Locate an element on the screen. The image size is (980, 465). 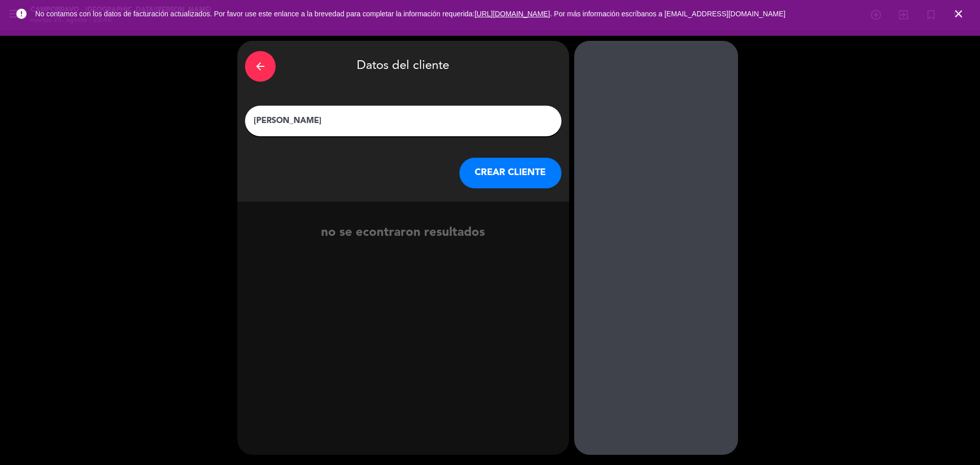
button: CREAR CLIENTE is located at coordinates (511, 173).